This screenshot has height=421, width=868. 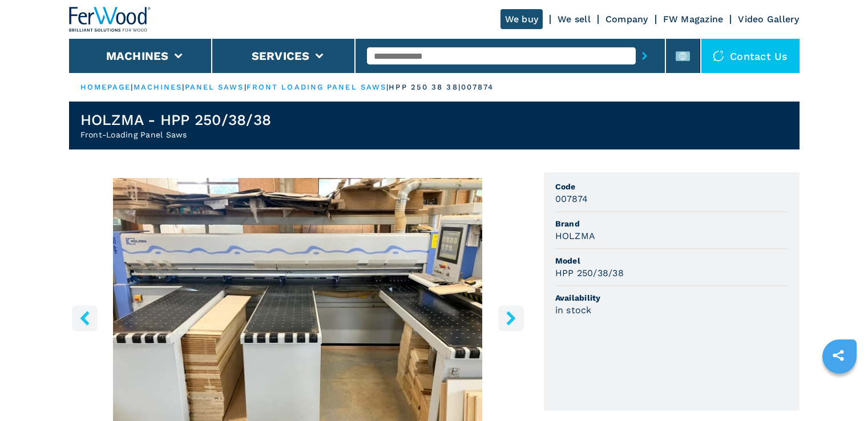 What do you see at coordinates (671, 261) in the screenshot?
I see `span: Model` at bounding box center [671, 261].